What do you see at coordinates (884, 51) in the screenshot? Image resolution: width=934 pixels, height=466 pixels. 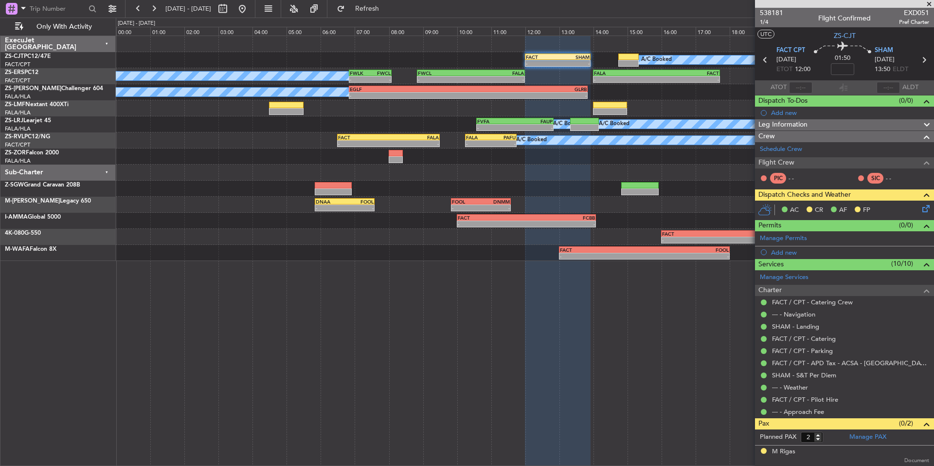 I see `span: SHAM` at bounding box center [884, 51].